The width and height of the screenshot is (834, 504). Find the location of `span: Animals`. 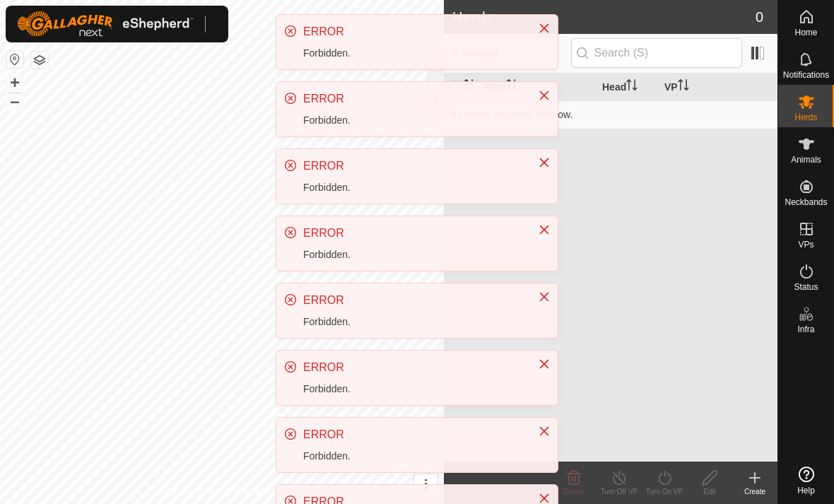

span: Animals is located at coordinates (806, 160).